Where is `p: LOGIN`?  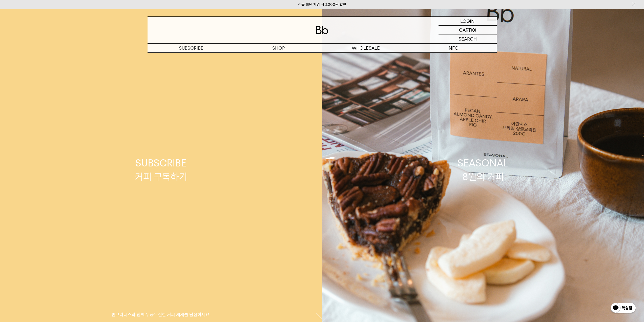 p: LOGIN is located at coordinates (467, 21).